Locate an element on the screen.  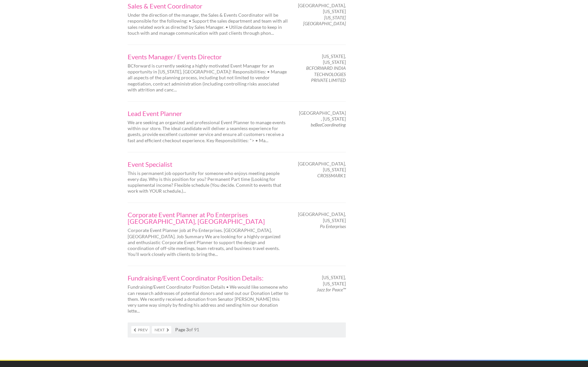
em: beBeeCoordinating is located at coordinates (328, 124).